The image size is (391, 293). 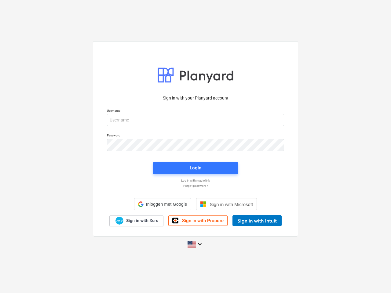 I want to click on a: Sign in with Xero, so click(x=137, y=221).